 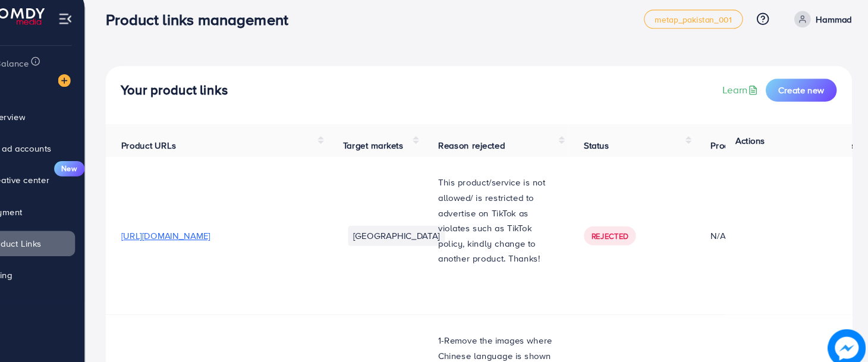 What do you see at coordinates (832, 30) in the screenshot?
I see `p: Hammad` at bounding box center [832, 30].